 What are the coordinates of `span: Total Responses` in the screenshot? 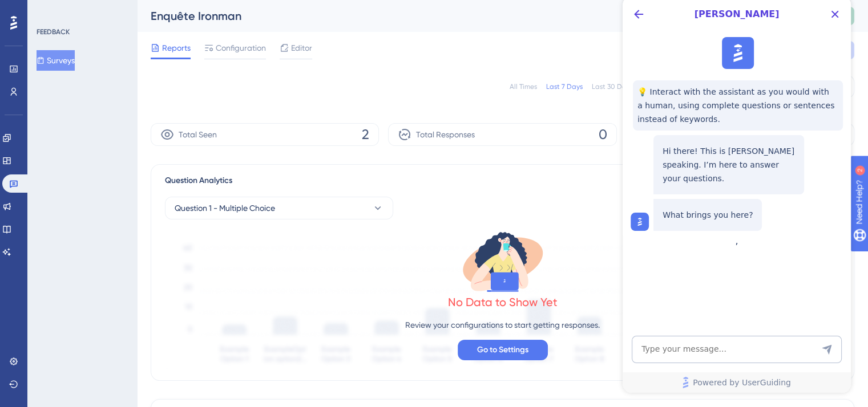 It's located at (445, 134).